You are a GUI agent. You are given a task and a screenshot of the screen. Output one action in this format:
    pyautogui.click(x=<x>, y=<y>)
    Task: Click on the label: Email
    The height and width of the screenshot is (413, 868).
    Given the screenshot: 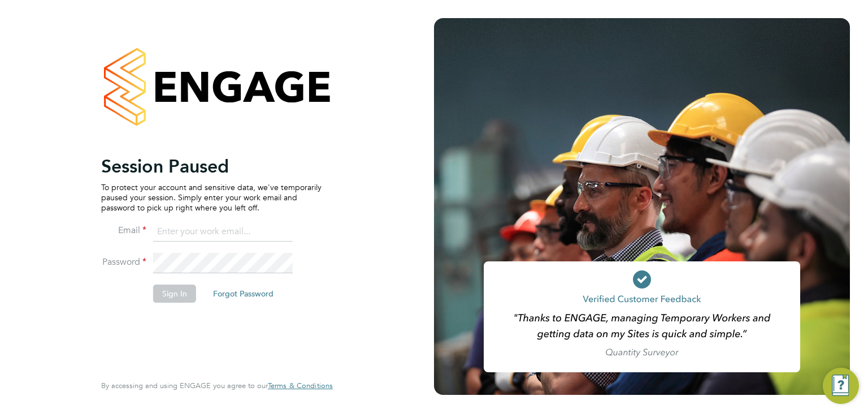 What is the action you would take?
    pyautogui.click(x=124, y=230)
    